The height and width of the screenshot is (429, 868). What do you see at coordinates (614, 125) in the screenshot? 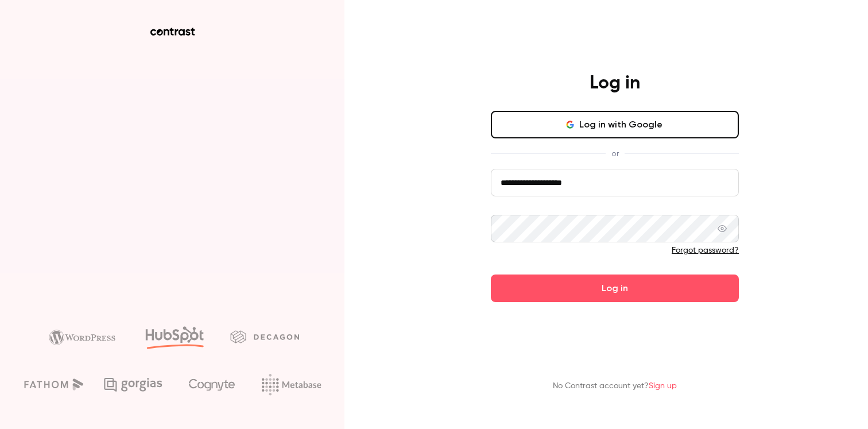
I see `button: Log in with Google` at bounding box center [614, 125].